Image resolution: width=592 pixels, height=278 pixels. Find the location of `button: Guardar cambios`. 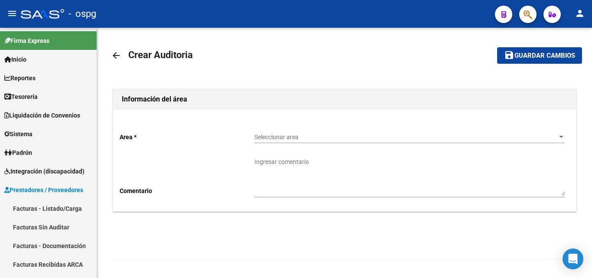

button: Guardar cambios is located at coordinates (540, 55).